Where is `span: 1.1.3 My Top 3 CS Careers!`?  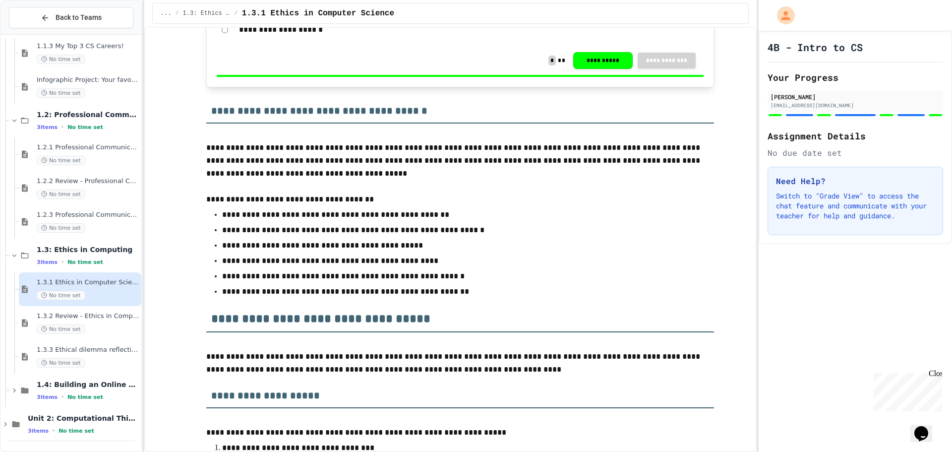
span: 1.1.3 My Top 3 CS Careers! is located at coordinates (88, 46).